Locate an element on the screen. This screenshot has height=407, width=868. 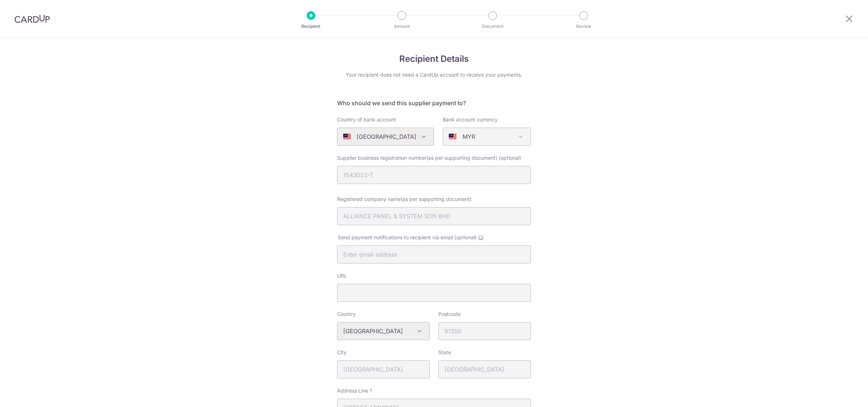
span: (optional) is located at coordinates (510, 158).